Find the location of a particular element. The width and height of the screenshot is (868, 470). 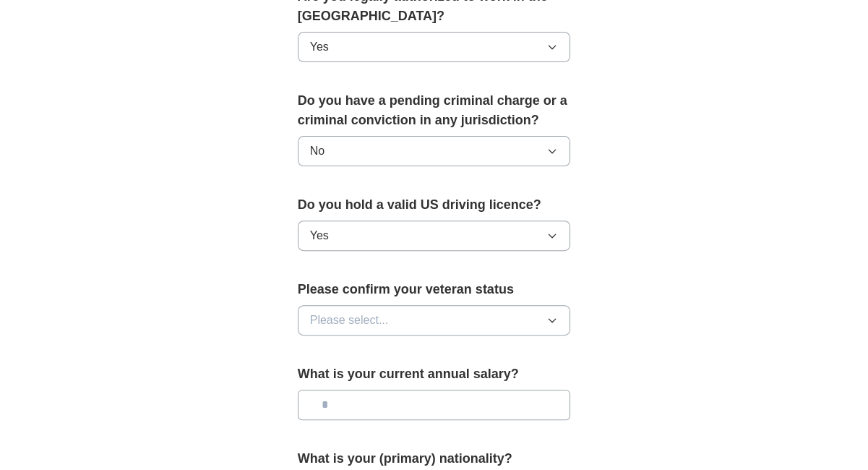

button: Please select... is located at coordinates (434, 320).